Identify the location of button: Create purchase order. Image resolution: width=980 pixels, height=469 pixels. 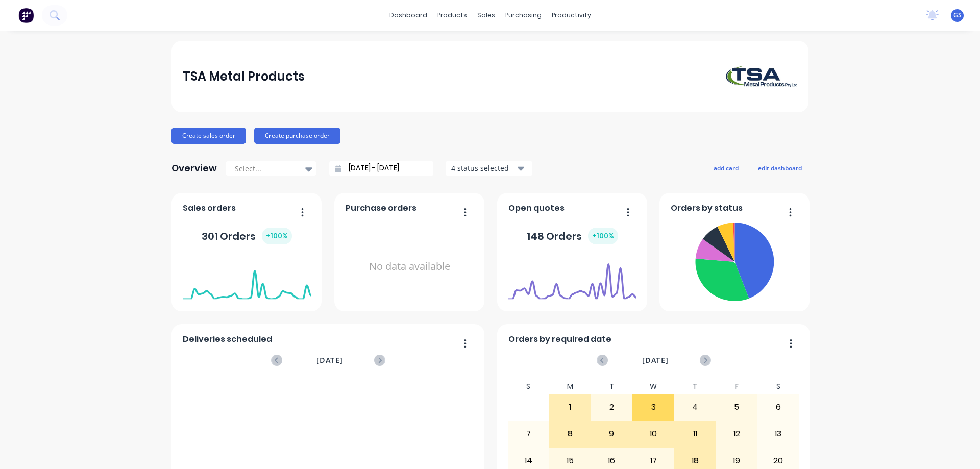
(297, 136).